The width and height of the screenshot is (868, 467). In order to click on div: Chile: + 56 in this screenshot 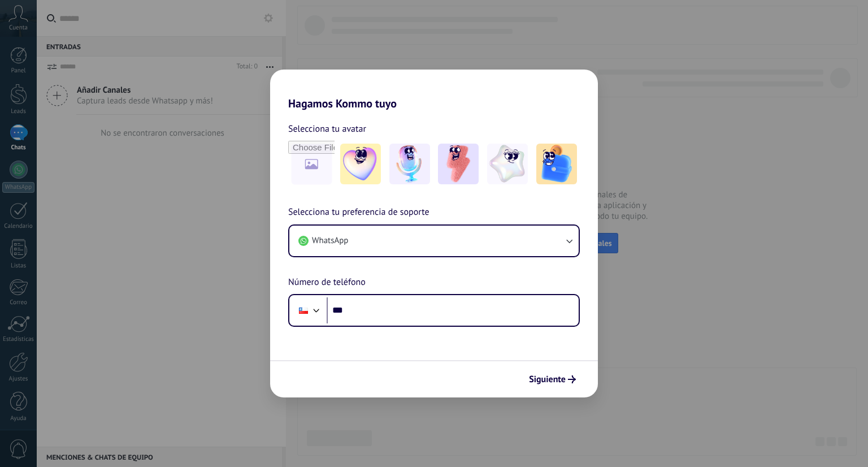, I will do `click(303, 310)`.